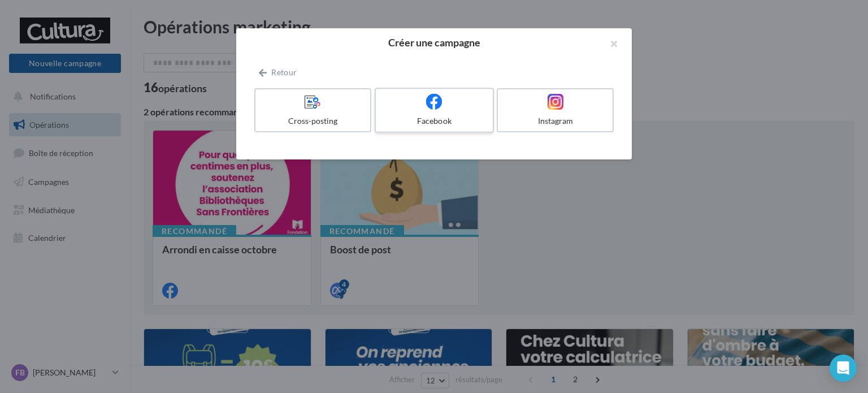 The height and width of the screenshot is (393, 868). I want to click on h2: Créer une campagne, so click(434, 42).